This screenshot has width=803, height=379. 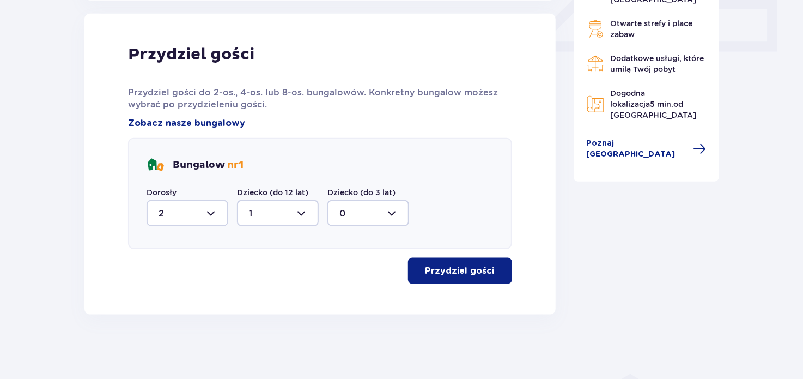 I want to click on button: Przydziel gości, so click(x=460, y=271).